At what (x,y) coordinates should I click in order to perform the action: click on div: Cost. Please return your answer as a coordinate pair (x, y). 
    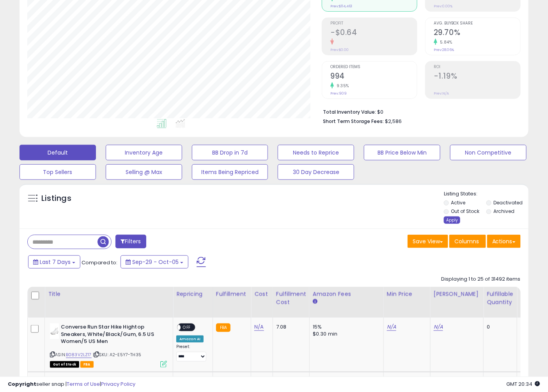
    Looking at the image, I should click on (261, 294).